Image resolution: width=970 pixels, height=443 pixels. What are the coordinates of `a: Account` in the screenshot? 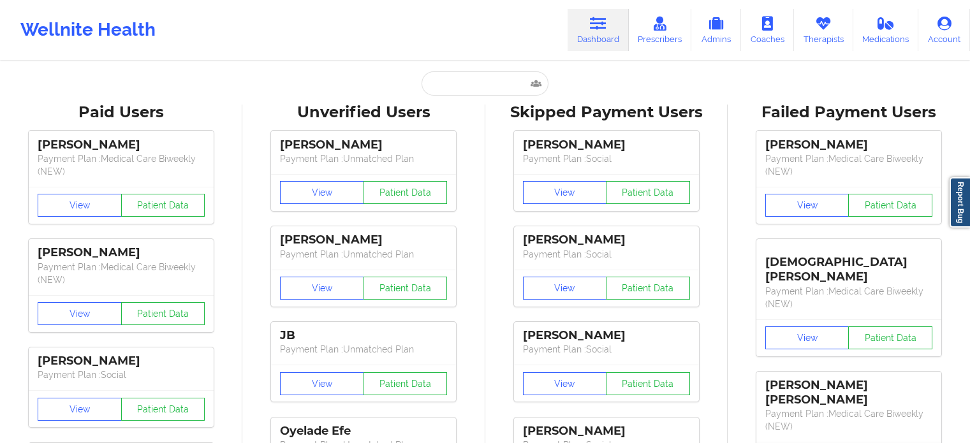 It's located at (944, 30).